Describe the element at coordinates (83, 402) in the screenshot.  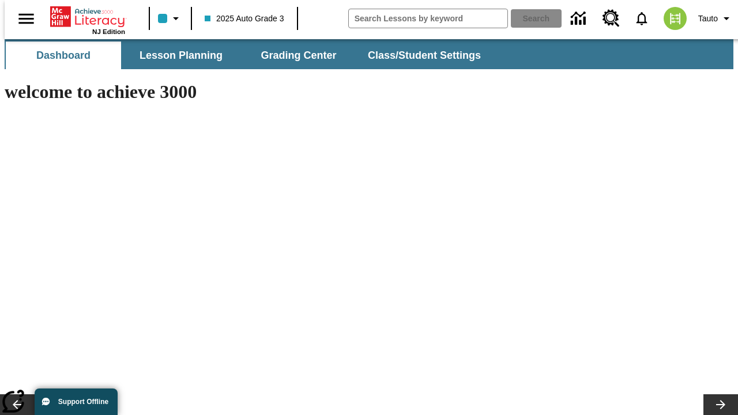
I see `span: Support Offline` at that location.